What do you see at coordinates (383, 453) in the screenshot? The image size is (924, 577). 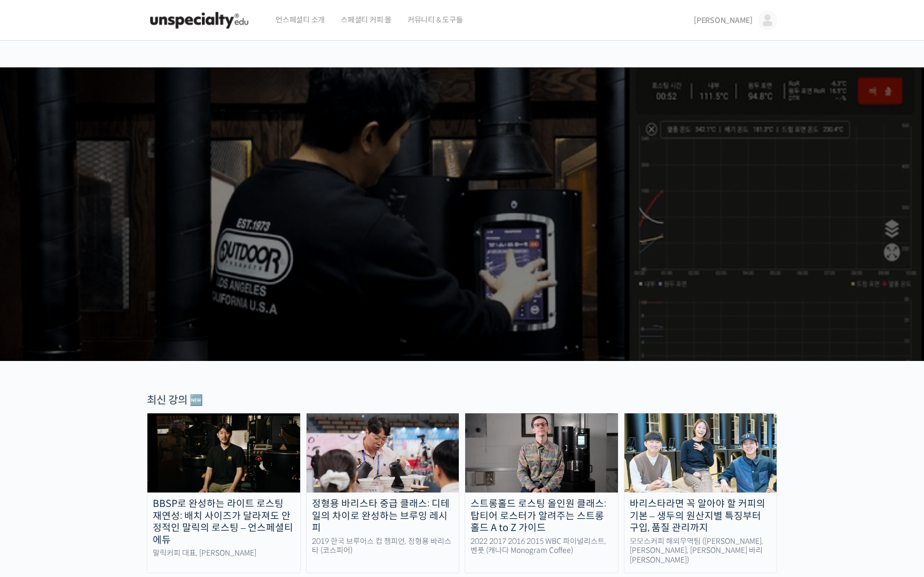 I see `img: advanced-brewing_course-thumbnail.jpeg` at bounding box center [383, 453].